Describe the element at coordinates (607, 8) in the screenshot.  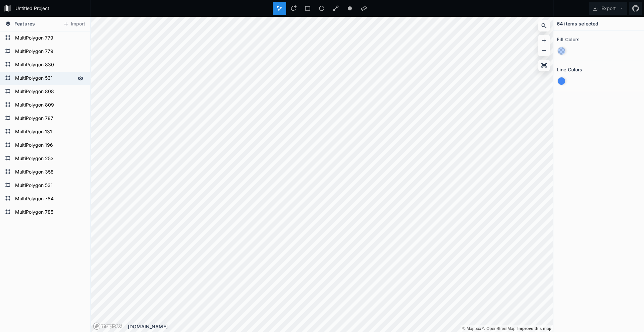
I see `button: Export` at that location.